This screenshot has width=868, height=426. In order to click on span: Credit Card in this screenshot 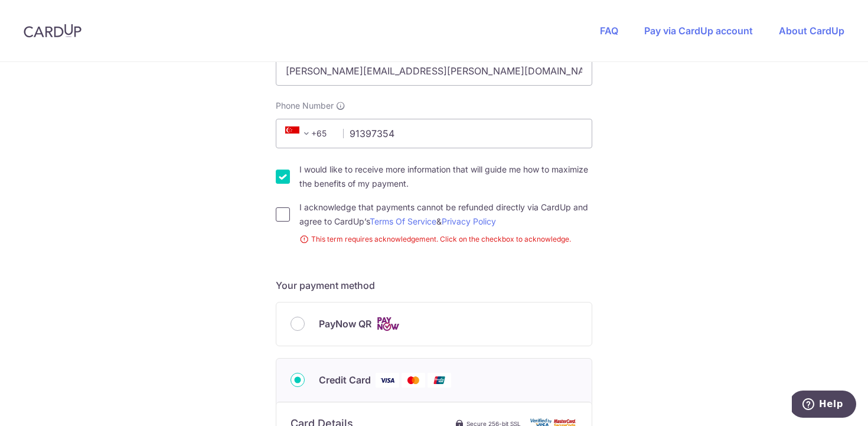, I will do `click(345, 379)`.